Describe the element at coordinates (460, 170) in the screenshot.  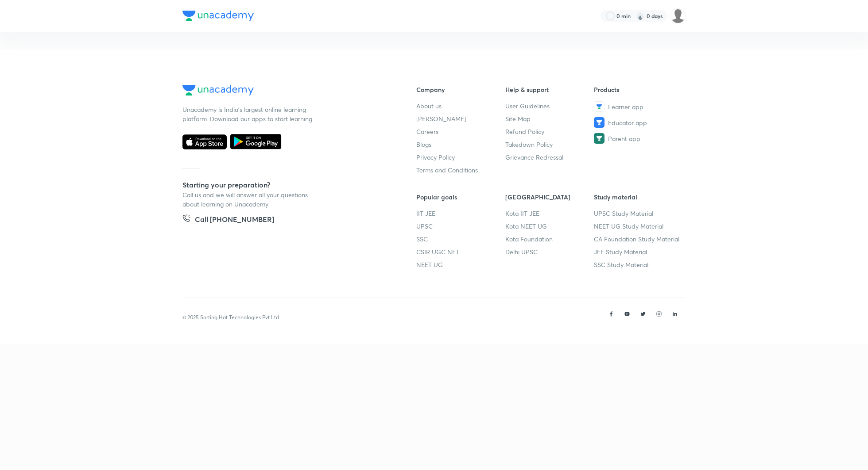
I see `a: Terms and Conditions` at that location.